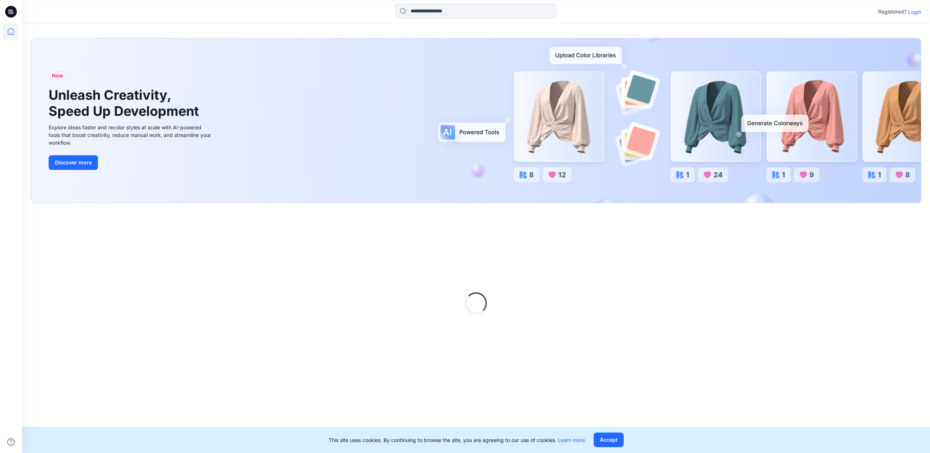 This screenshot has width=930, height=453. What do you see at coordinates (893, 12) in the screenshot?
I see `p: Registered?` at bounding box center [893, 12].